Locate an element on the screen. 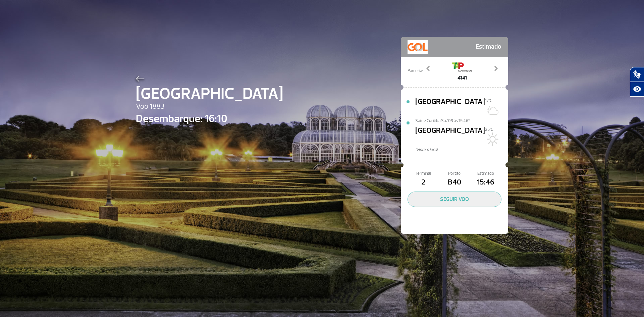 This screenshot has width=644, height=317. span: Sai de Curitiba Sa/09 às 15:46* is located at coordinates (462, 120).